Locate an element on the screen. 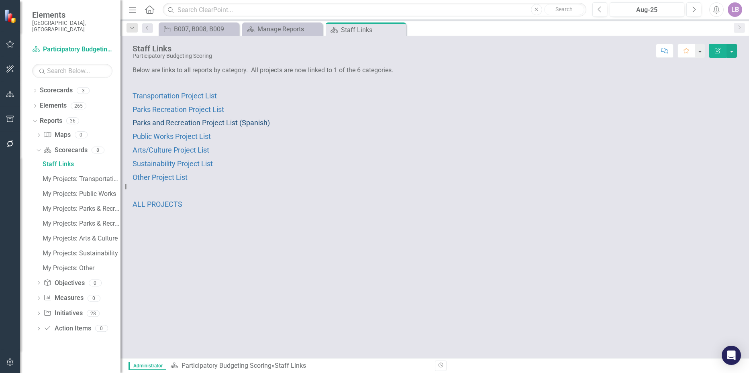 This screenshot has height=373, width=749. div: My Projects: Transportation is located at coordinates (82, 179).